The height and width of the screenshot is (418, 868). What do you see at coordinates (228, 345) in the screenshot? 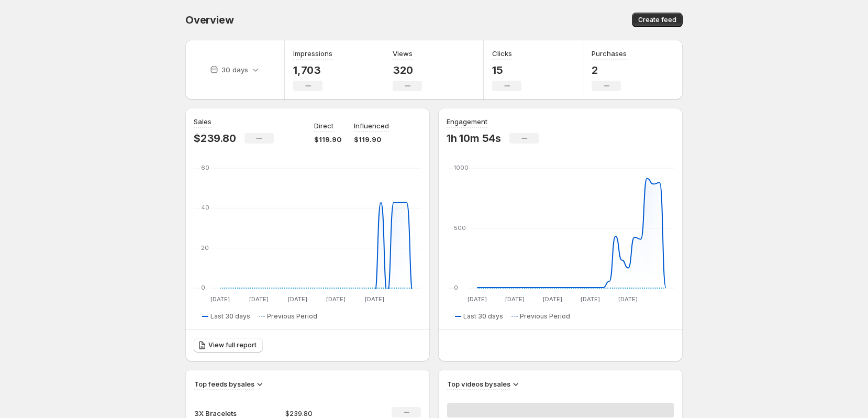
I see `a: View full report` at bounding box center [228, 345].